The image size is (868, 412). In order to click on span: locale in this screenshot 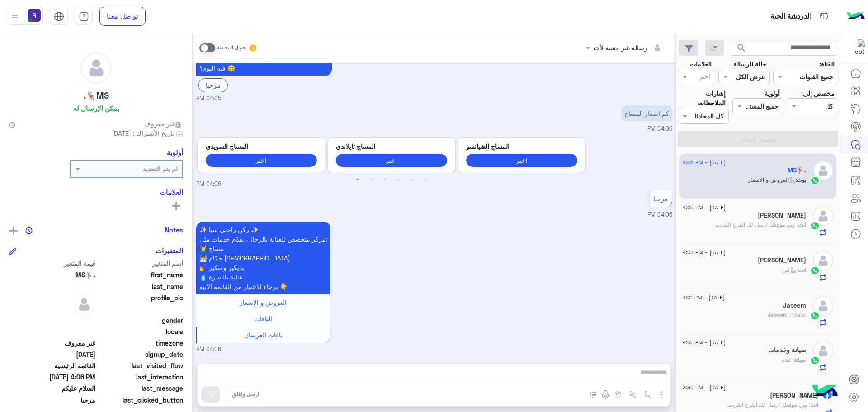, I will do `click(140, 332)`.